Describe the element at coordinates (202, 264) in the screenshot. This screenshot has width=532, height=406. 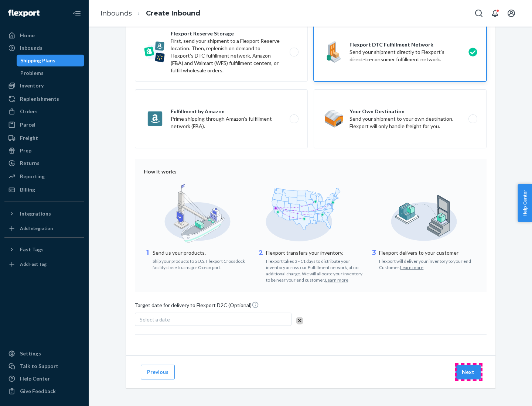
I see `div: Ship your products to a U.S. Flexport Crossdock facility close to a major Ocean port.` at that location.